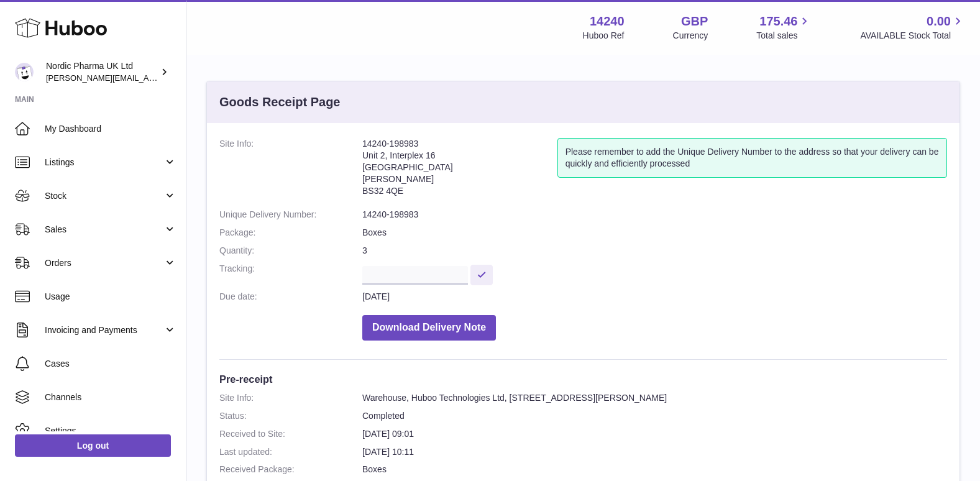  What do you see at coordinates (291, 452) in the screenshot?
I see `dt: Last updated:` at bounding box center [291, 452].